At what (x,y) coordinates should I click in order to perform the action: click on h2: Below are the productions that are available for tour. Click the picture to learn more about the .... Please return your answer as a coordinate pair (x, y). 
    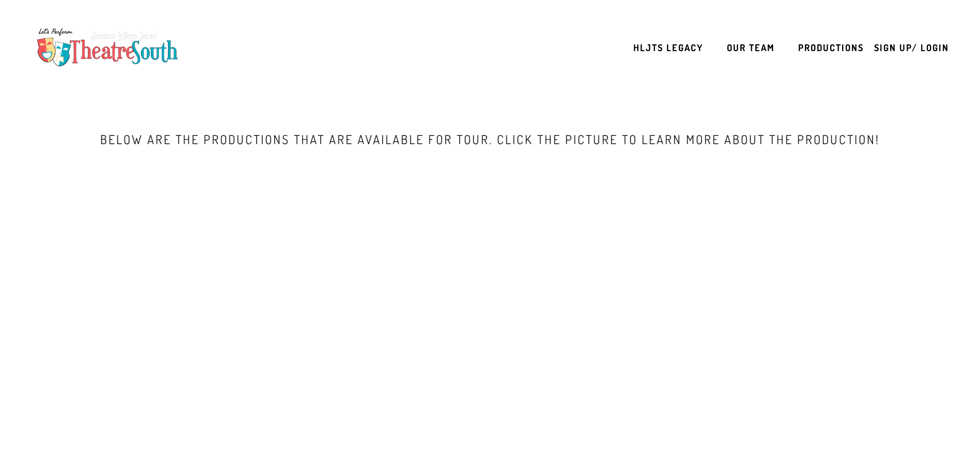
    Looking at the image, I should click on (490, 140).